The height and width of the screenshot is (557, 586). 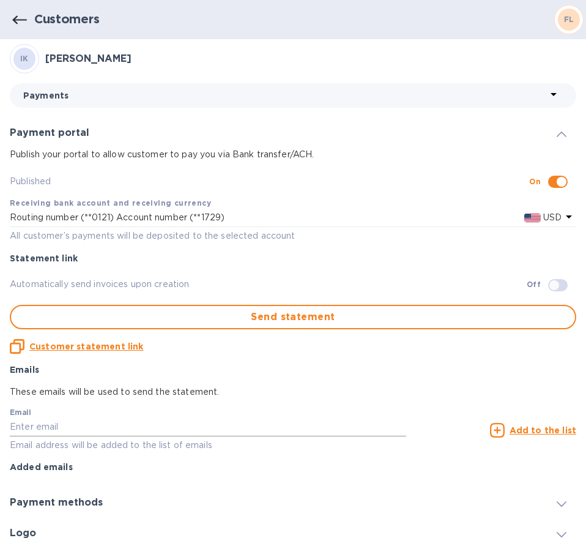 I want to click on b: Off, so click(x=533, y=284).